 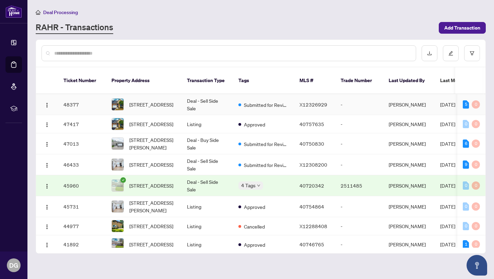 What do you see at coordinates (249, 185) in the screenshot?
I see `span: 4 Tags` at bounding box center [249, 185].